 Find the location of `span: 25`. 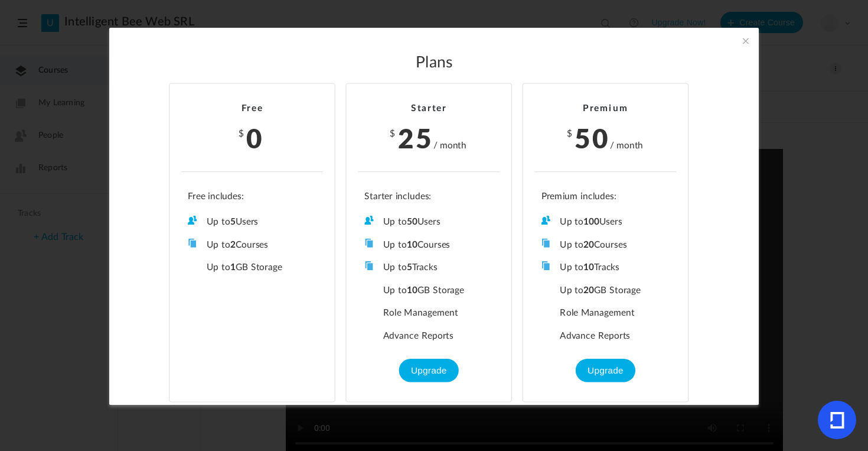

span: 25 is located at coordinates (415, 137).